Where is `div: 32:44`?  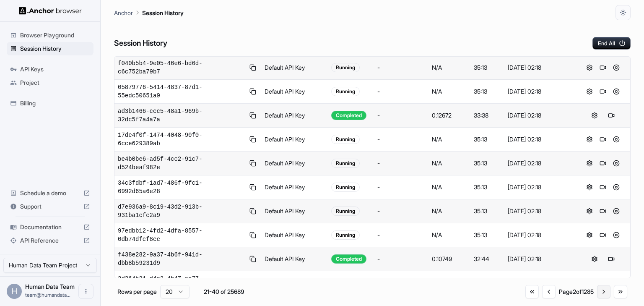 div: 32:44 is located at coordinates (487, 259).